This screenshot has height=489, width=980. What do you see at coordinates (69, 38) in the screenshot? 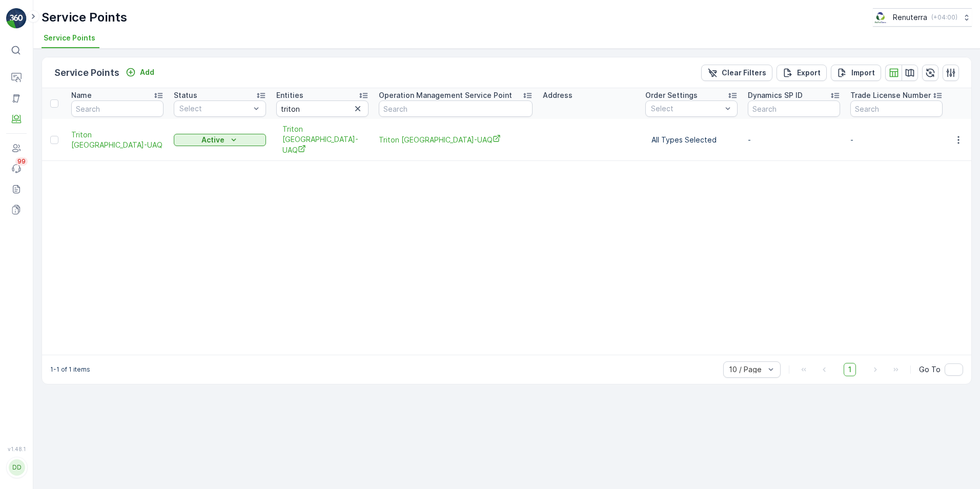
I see `span: Service Points` at bounding box center [69, 38].